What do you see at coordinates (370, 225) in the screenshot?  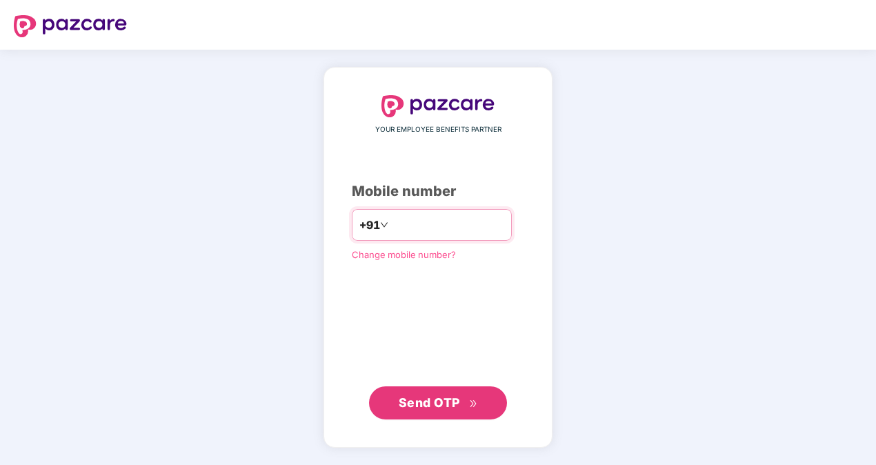 I see `span: +91` at bounding box center [370, 225].